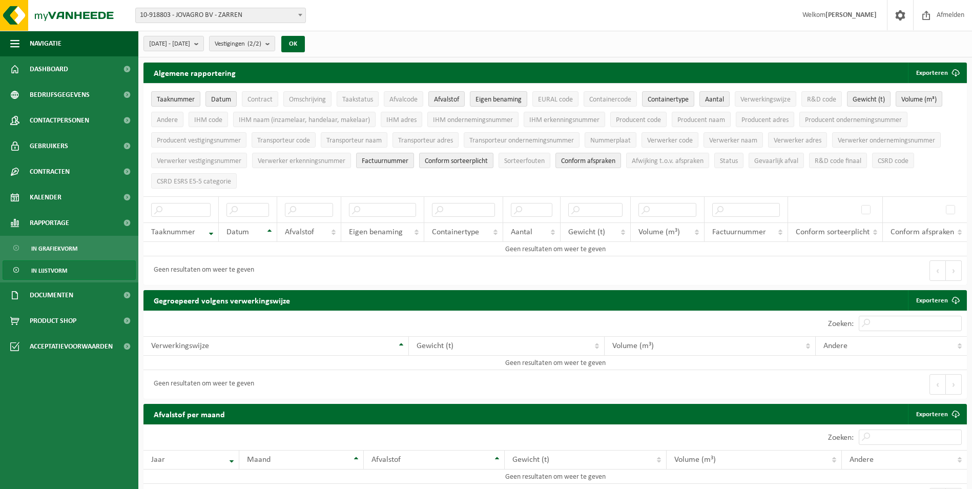  Describe the element at coordinates (401, 120) in the screenshot. I see `span: IHM adres` at that location.